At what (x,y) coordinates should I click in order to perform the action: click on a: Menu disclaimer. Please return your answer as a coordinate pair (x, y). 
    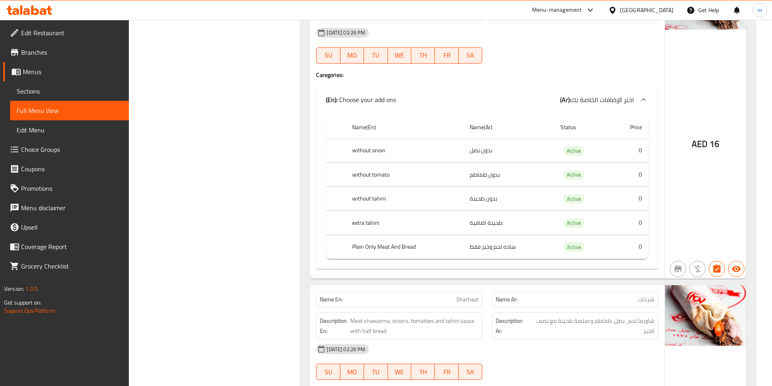
    Looking at the image, I should click on (66, 208).